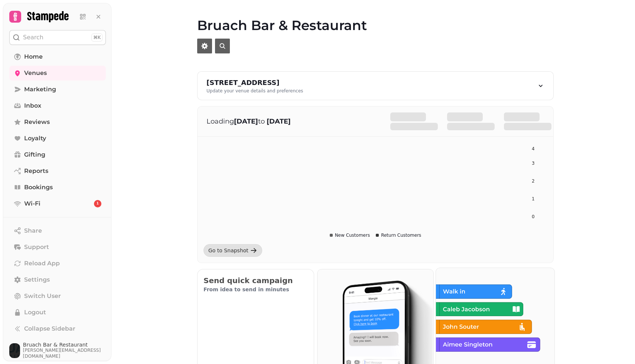 Image resolution: width=635 pixels, height=364 pixels. Describe the element at coordinates (32, 204) in the screenshot. I see `span: Wi-Fi` at that location.